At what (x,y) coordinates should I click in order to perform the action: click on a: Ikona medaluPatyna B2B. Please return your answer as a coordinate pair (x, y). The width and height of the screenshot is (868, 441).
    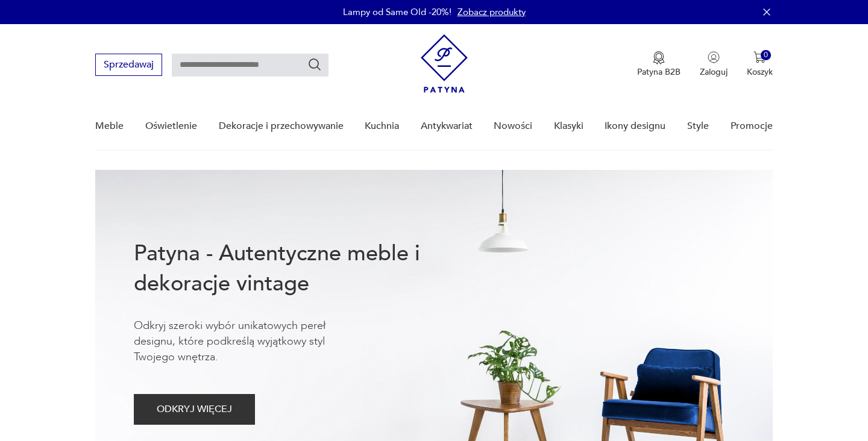
    Looking at the image, I should click on (659, 65).